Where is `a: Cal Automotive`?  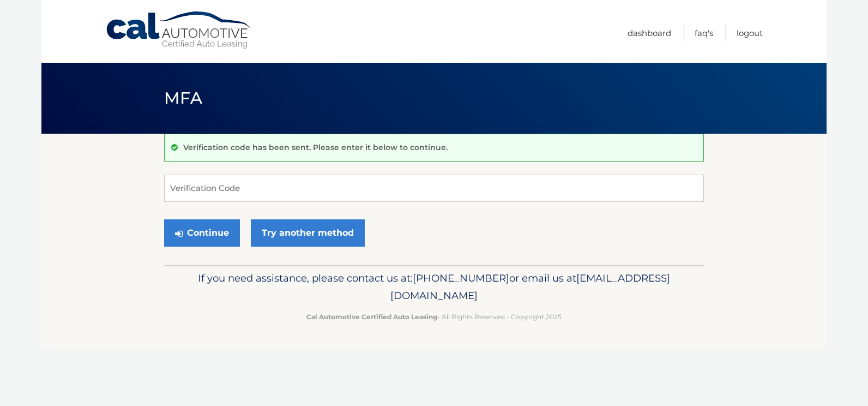 a: Cal Automotive is located at coordinates (178, 30).